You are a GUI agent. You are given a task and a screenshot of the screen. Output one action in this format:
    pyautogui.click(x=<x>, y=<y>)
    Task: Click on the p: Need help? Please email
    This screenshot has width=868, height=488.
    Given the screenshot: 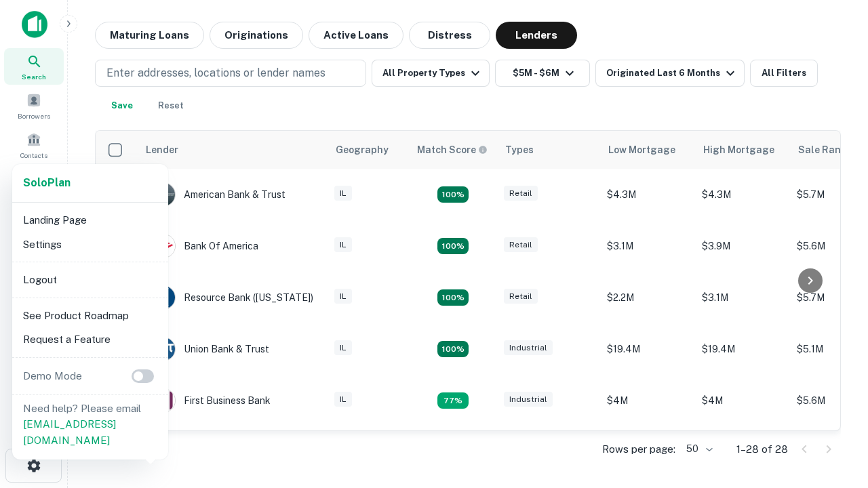 What is the action you would take?
    pyautogui.click(x=91, y=425)
    